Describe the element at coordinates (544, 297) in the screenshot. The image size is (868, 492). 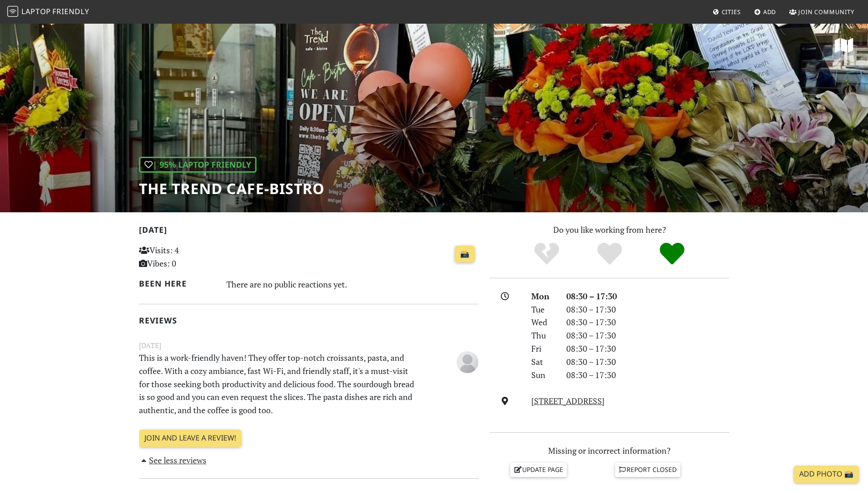
I see `div: Mon` at that location.